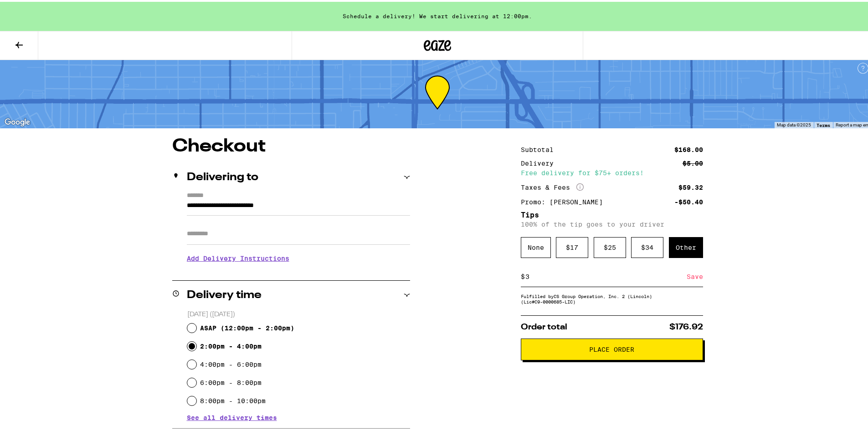 This screenshot has height=430, width=868. What do you see at coordinates (794, 123) in the screenshot?
I see `span: Map data ©2025` at bounding box center [794, 123].